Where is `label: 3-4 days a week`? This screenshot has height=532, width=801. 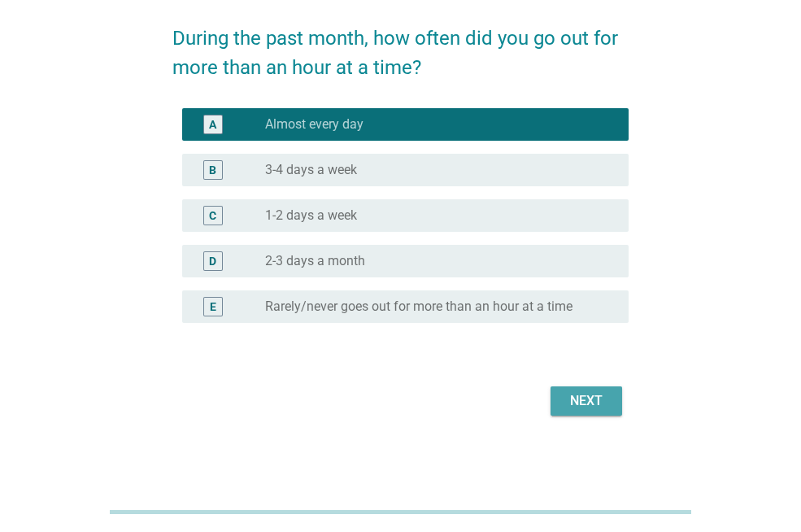
label: 3-4 days a week is located at coordinates (311, 170).